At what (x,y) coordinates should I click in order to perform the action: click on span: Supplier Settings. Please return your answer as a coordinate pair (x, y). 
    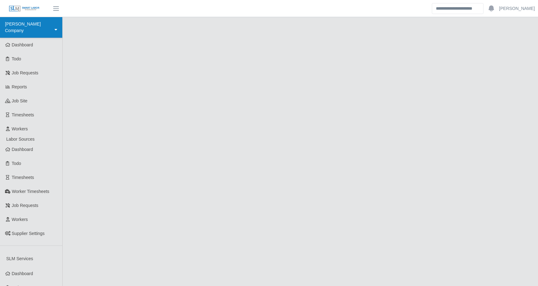
    Looking at the image, I should click on (28, 233).